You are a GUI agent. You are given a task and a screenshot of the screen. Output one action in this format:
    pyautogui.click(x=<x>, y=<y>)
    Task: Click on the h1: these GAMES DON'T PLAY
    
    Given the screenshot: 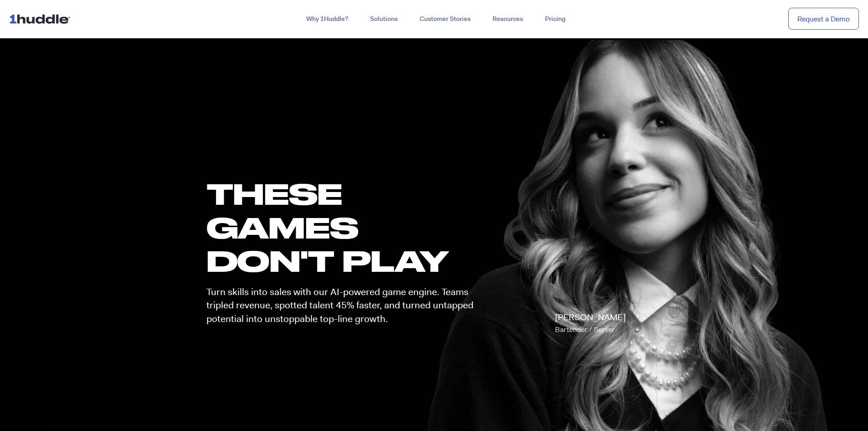 What is the action you would take?
    pyautogui.click(x=345, y=227)
    